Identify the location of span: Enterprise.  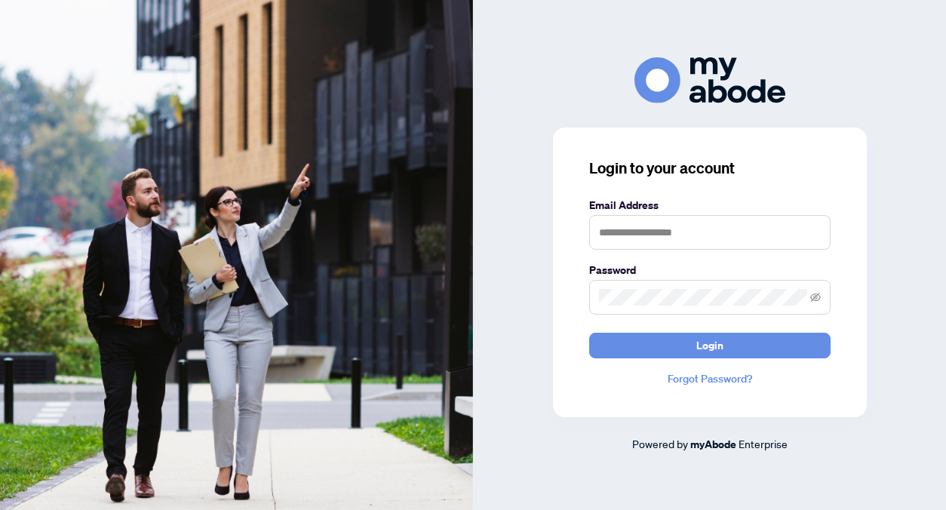
(762, 443).